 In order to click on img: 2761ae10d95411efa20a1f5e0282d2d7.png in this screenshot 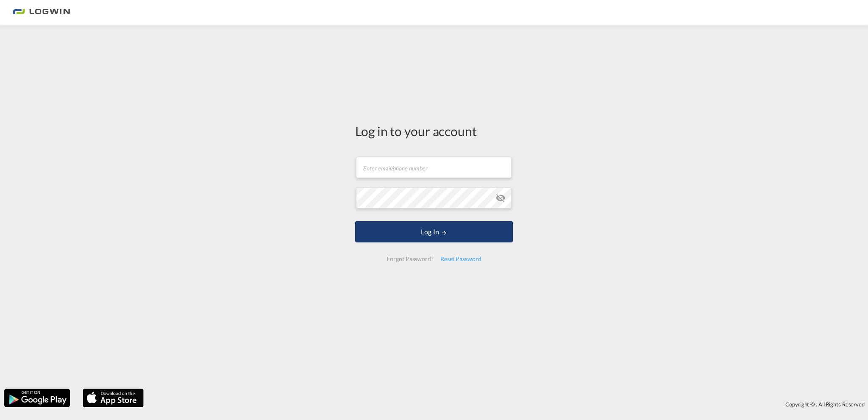, I will do `click(41, 13)`.